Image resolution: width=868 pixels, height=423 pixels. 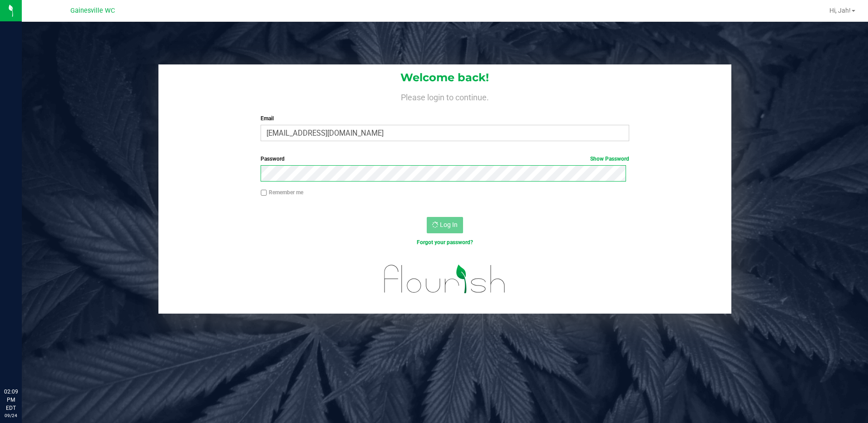 What do you see at coordinates (449, 225) in the screenshot?
I see `span: Log In` at bounding box center [449, 225].